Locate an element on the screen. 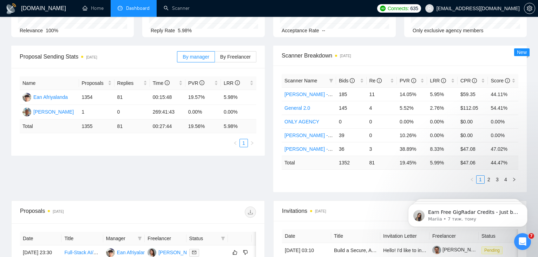  a: Pending is located at coordinates (493, 250).